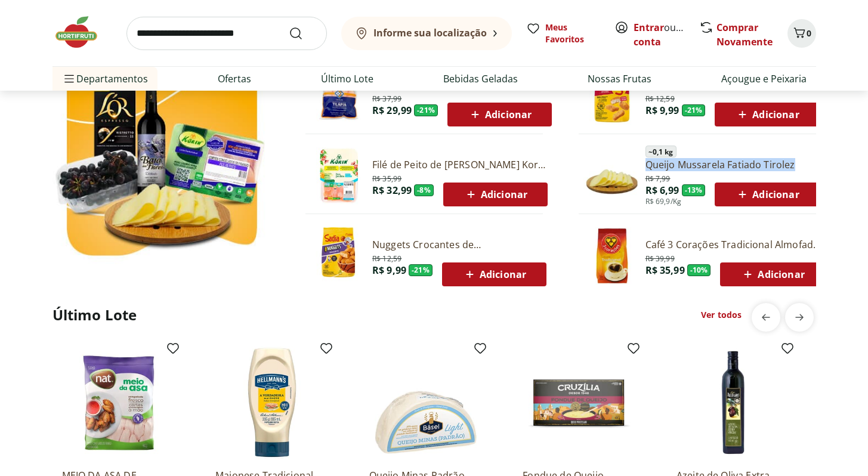 This screenshot has height=476, width=868. I want to click on a: Queijo Mussarela Fatiado Tirolez, so click(732, 165).